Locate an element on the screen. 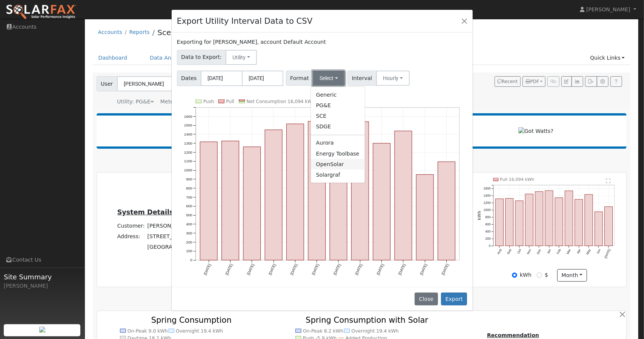  a: PG&E is located at coordinates (338, 105).